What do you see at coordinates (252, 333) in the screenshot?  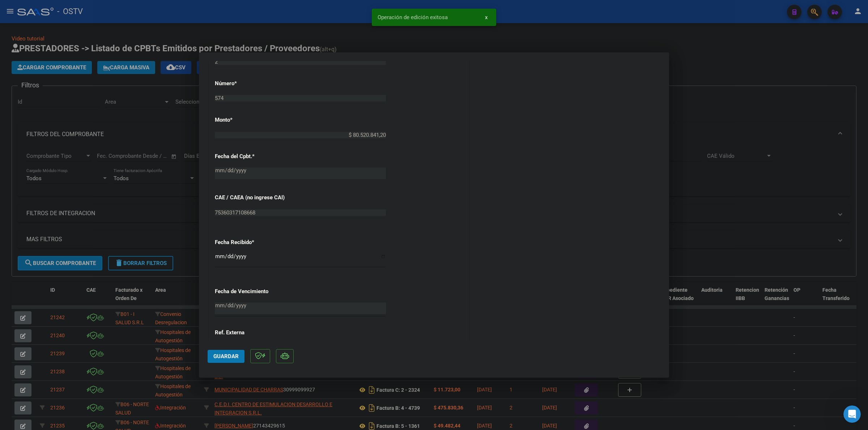 I see `p: Ref. Externa` at bounding box center [252, 333].